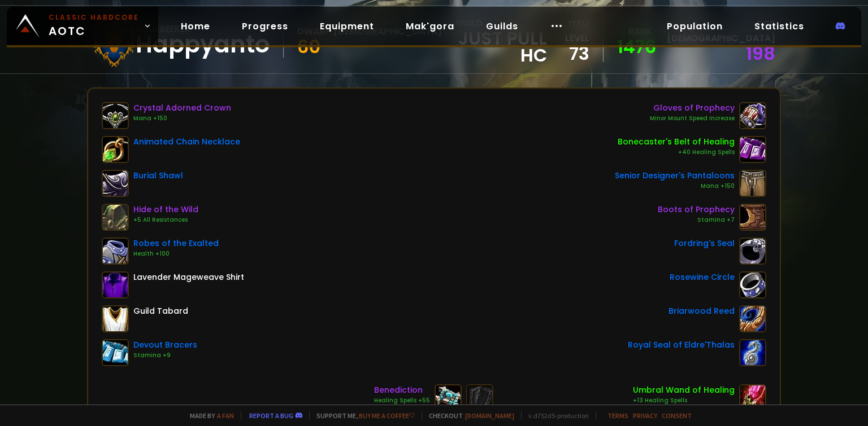 The image size is (868, 426). I want to click on a: Mak'gora, so click(430, 26).